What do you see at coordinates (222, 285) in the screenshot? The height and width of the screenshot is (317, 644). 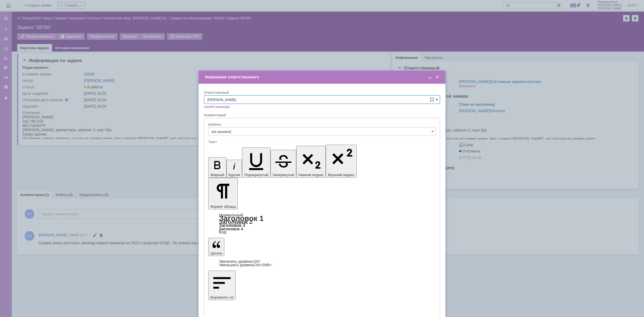 I see `button: Выровнять по` at bounding box center [222, 285].